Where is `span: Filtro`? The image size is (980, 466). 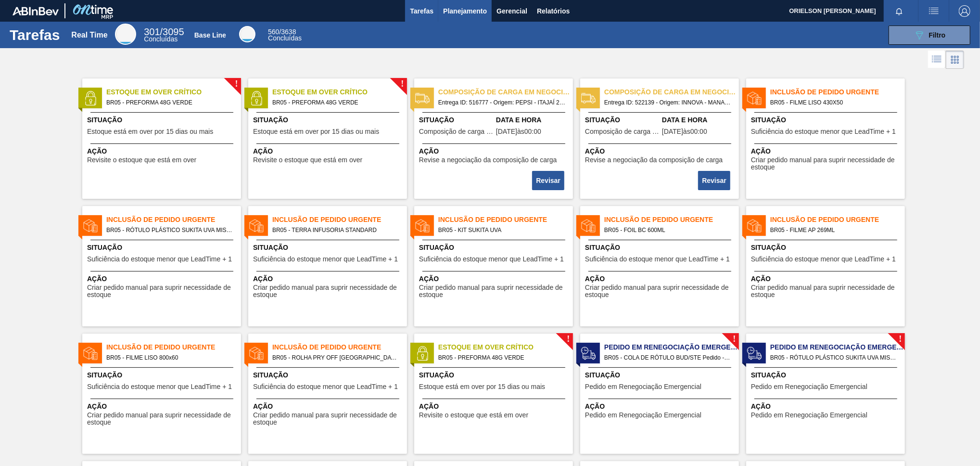
span: Filtro is located at coordinates (937, 35).